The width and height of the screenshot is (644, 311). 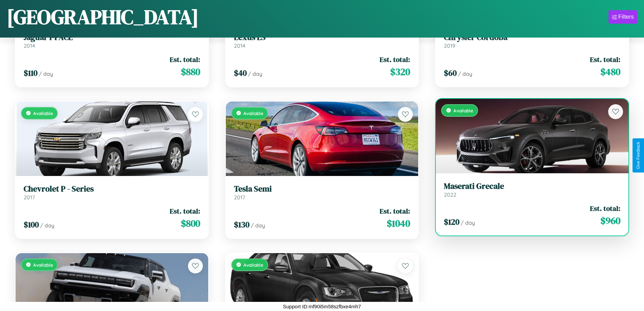 What do you see at coordinates (532, 189) in the screenshot?
I see `a: Maserati Grecale2022` at bounding box center [532, 189].